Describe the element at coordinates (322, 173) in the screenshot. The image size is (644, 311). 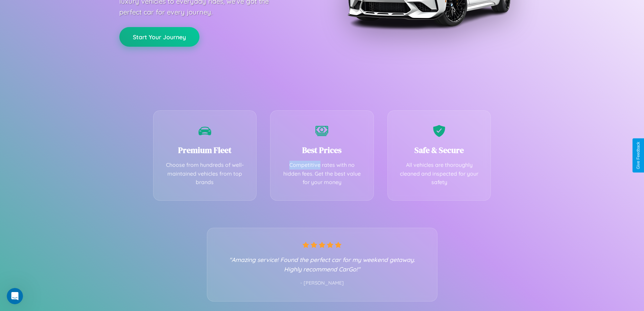
I see `p: Competitive rates with no hidden fees. Get the best value for your money` at that location.